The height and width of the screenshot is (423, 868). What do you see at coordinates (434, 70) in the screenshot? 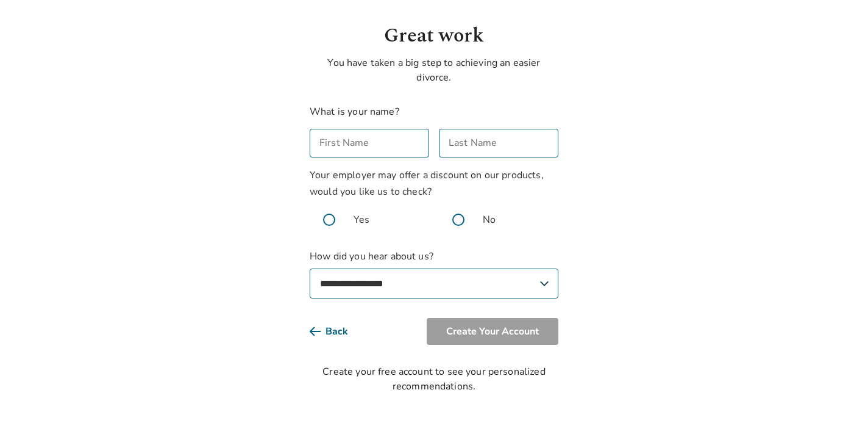
I see `p: You have taken a big step to achieving an easier divorce.` at bounding box center [434, 70].